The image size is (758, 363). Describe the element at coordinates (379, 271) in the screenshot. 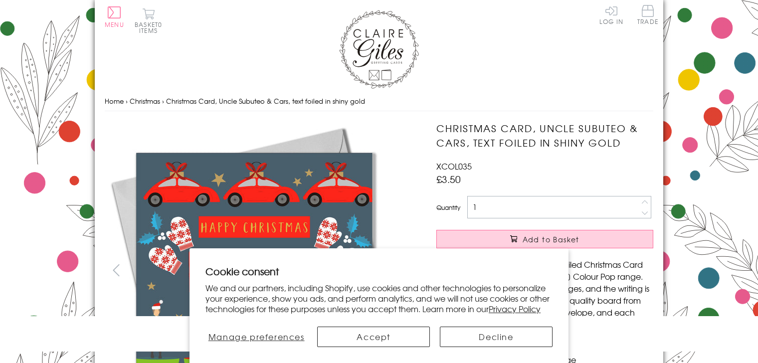

I see `h2: Cookie consent` at that location.